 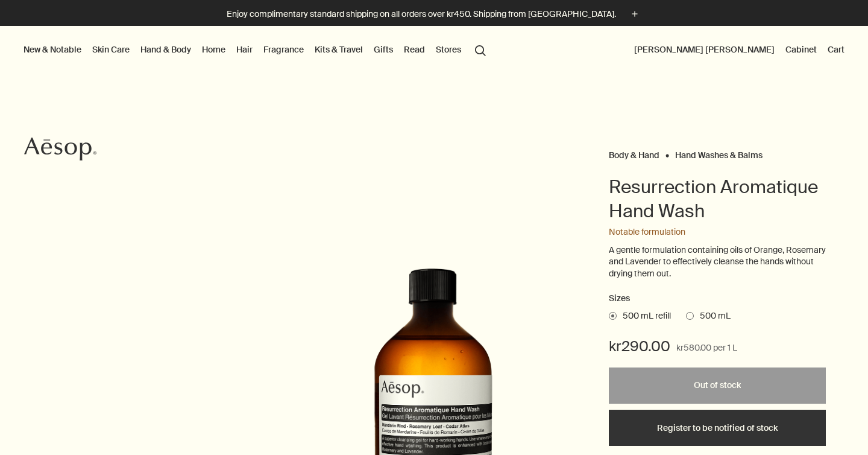 What do you see at coordinates (801, 50) in the screenshot?
I see `a: Cabinet` at bounding box center [801, 50].